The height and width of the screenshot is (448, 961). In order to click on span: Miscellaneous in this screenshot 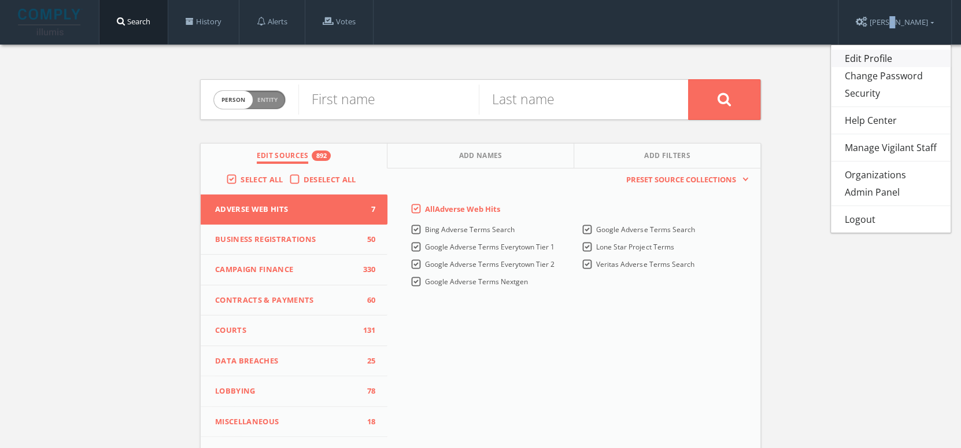, I will do `click(287, 422)`.